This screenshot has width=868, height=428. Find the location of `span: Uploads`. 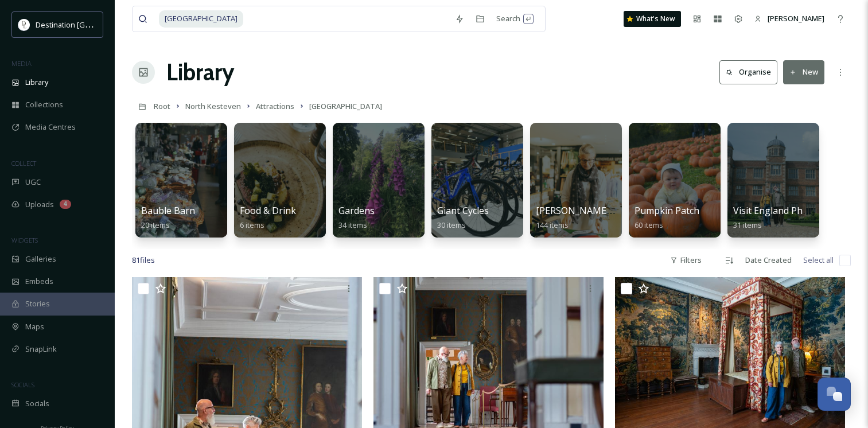

span: Uploads is located at coordinates (39, 204).